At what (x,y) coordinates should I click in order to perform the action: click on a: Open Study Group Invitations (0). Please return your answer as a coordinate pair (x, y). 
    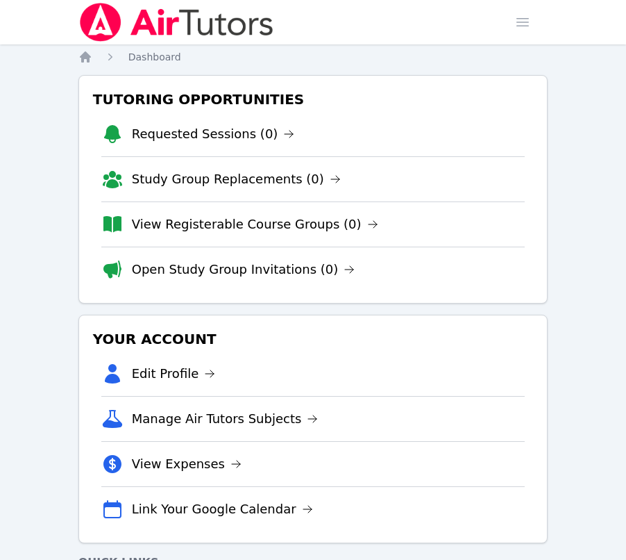
    Looking at the image, I should click on (244, 269).